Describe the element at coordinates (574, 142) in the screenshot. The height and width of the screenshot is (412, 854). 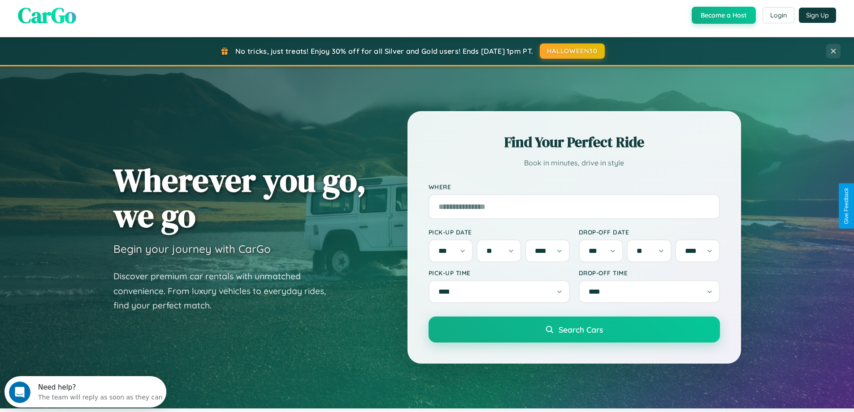
I see `h2: Find Your Perfect Ride` at that location.